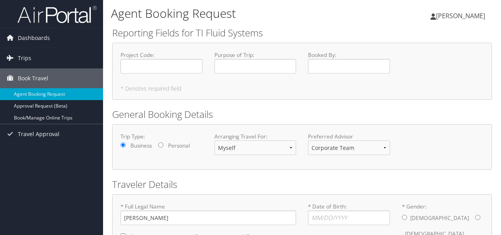 This screenshot has width=501, height=235. Describe the element at coordinates (34, 38) in the screenshot. I see `span: Dashboards` at that location.